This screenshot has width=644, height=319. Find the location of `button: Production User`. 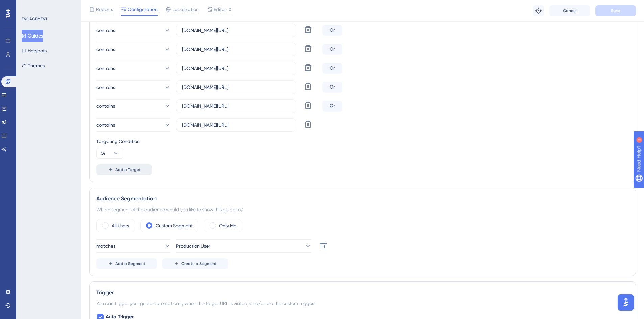

button: Production User is located at coordinates (244, 246).